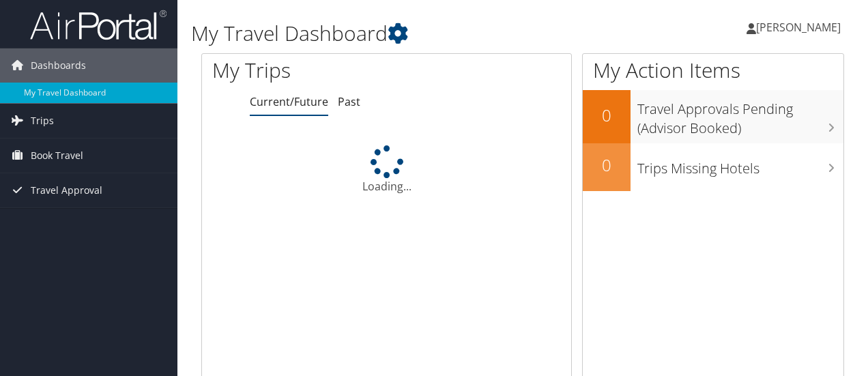  Describe the element at coordinates (741, 165) in the screenshot. I see `h3: Trips Missing Hotels` at that location.